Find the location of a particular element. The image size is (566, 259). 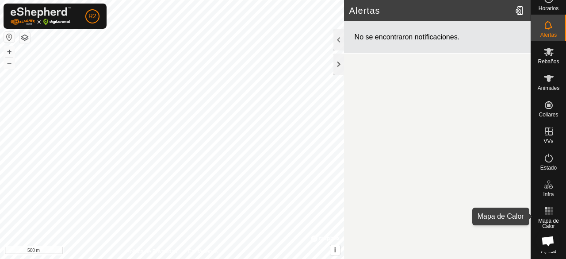

span: Estado is located at coordinates (548, 167).